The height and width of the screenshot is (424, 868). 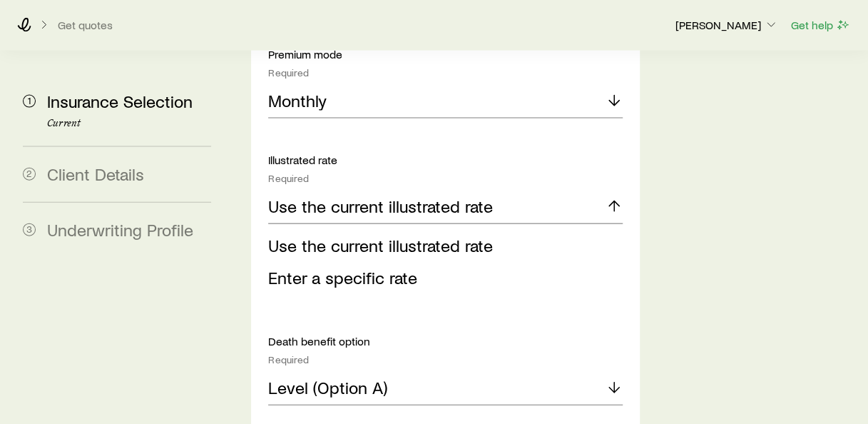 I want to click on button: Get quotes, so click(x=85, y=25).